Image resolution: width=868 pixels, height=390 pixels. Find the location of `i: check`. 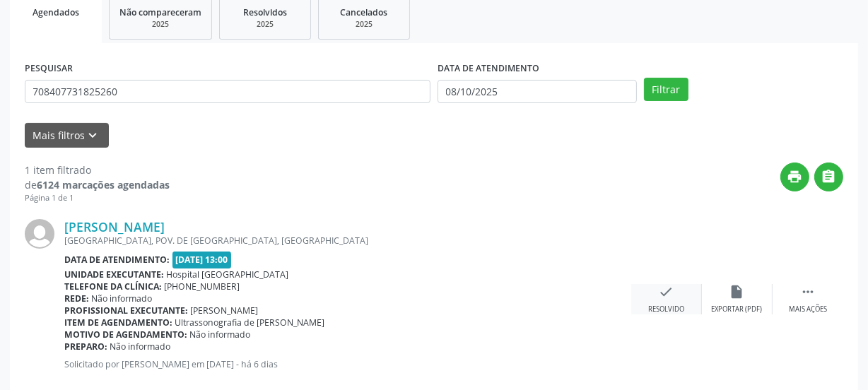

i: check is located at coordinates (667, 292).